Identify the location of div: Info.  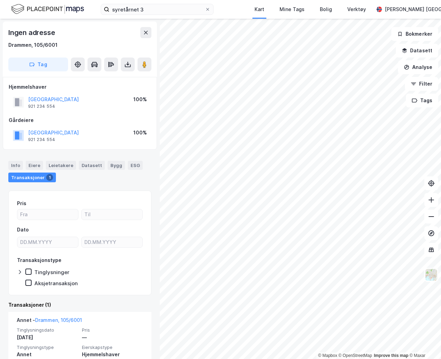
(16, 165).